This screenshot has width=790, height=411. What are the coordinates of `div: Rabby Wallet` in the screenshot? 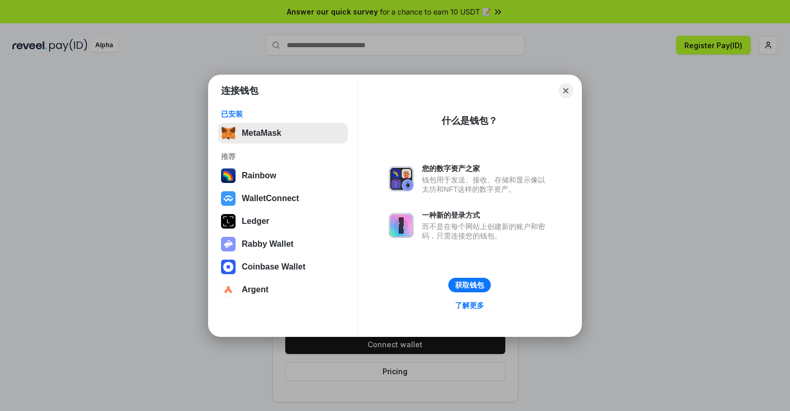 It's located at (268, 244).